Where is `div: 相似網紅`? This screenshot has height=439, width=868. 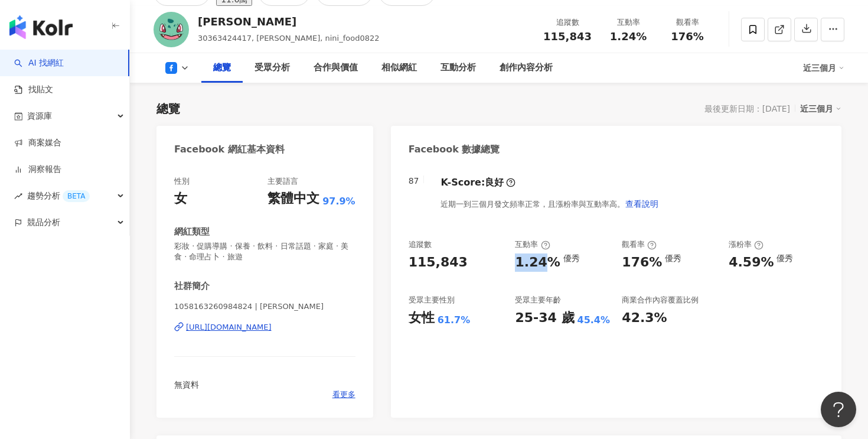
div: 相似網紅 is located at coordinates (399, 68).